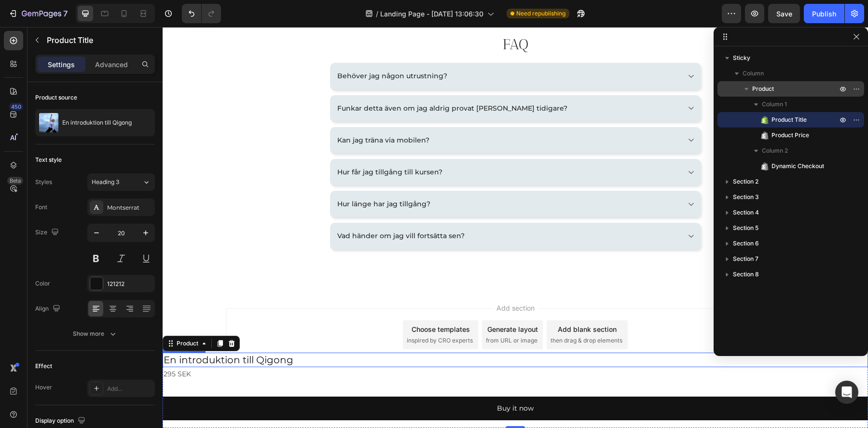 This screenshot has width=868, height=428. I want to click on span: then drag & drop elements, so click(423, 313).